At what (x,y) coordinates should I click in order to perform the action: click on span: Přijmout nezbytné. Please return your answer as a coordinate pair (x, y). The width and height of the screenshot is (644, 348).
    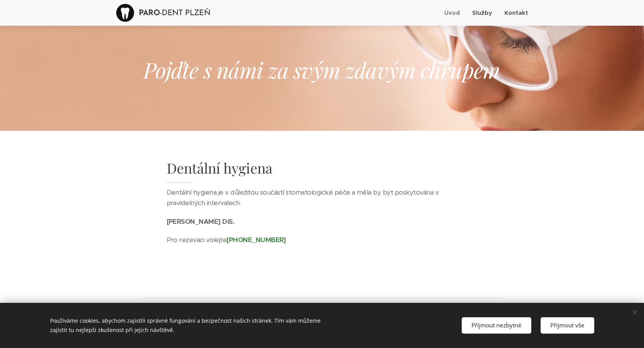
    Looking at the image, I should click on (497, 325).